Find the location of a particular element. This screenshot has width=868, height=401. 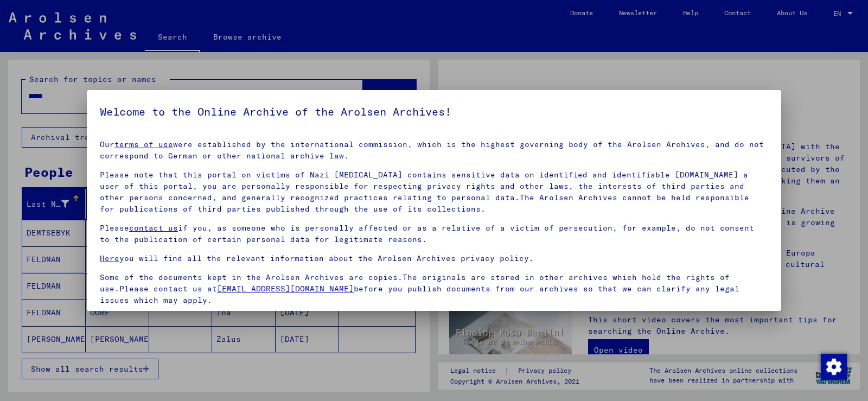

img: Change consent is located at coordinates (834, 367).